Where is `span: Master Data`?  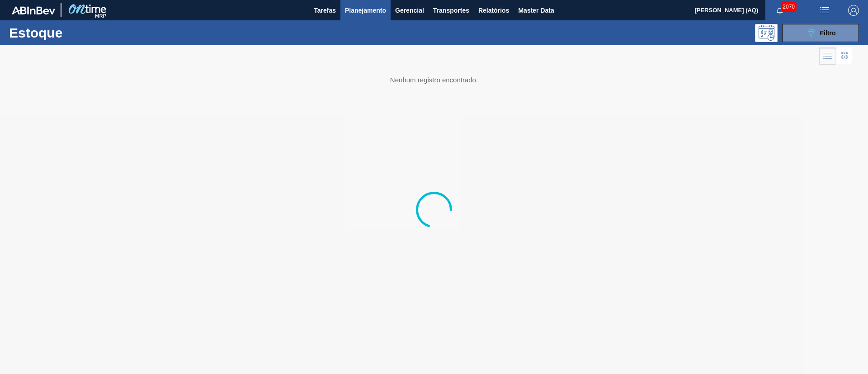
span: Master Data is located at coordinates (536, 11).